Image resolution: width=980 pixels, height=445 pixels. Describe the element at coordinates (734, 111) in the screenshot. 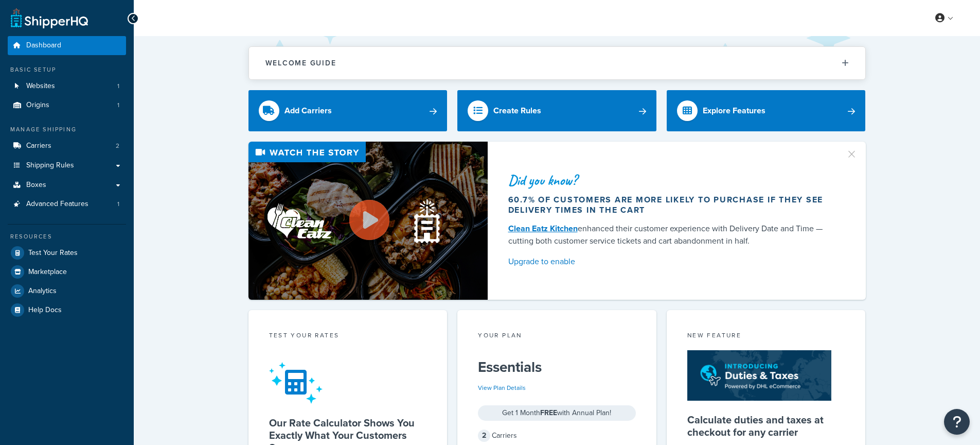

I see `div: Explore Features` at that location.